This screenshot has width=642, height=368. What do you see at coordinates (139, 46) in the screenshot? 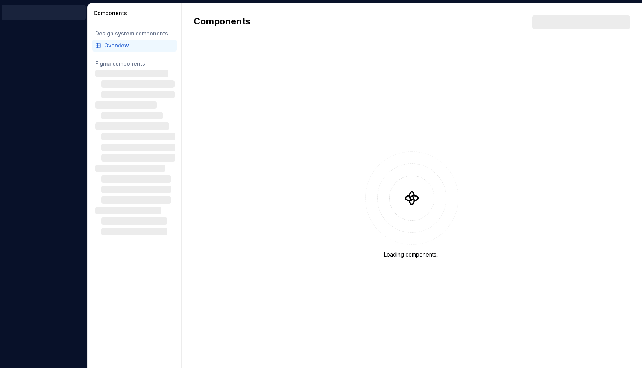
I see `div: Overview` at bounding box center [139, 46].